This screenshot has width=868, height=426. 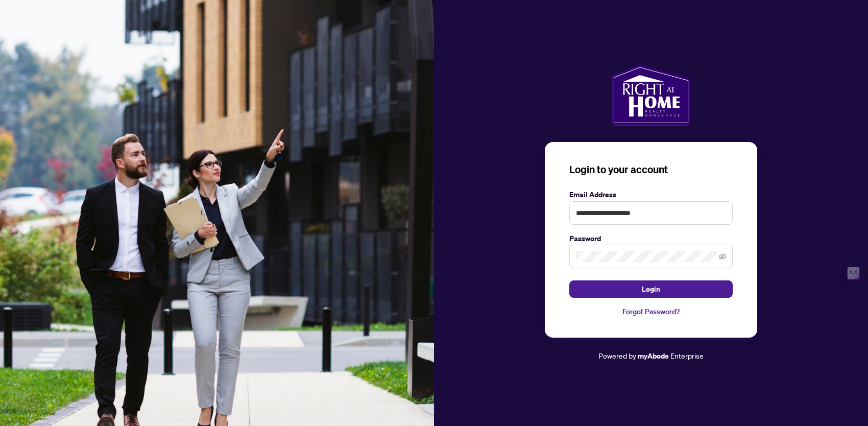 What do you see at coordinates (651, 95) in the screenshot?
I see `img: ma-logo` at bounding box center [651, 95].